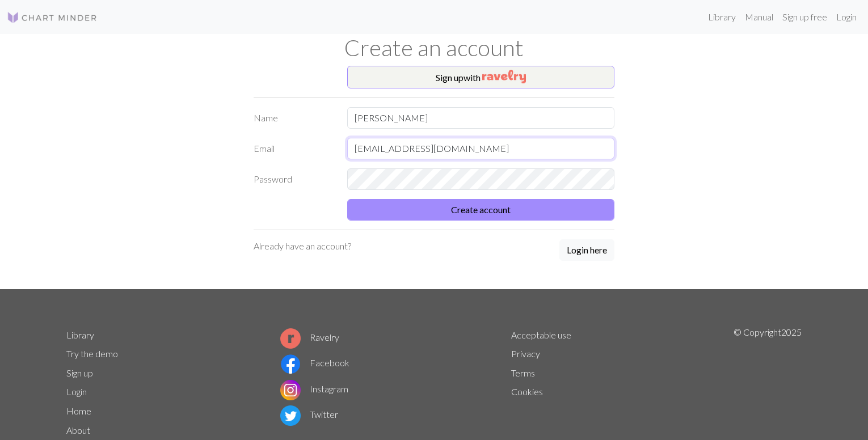 This screenshot has height=440, width=868. I want to click on a: Instagram, so click(314, 388).